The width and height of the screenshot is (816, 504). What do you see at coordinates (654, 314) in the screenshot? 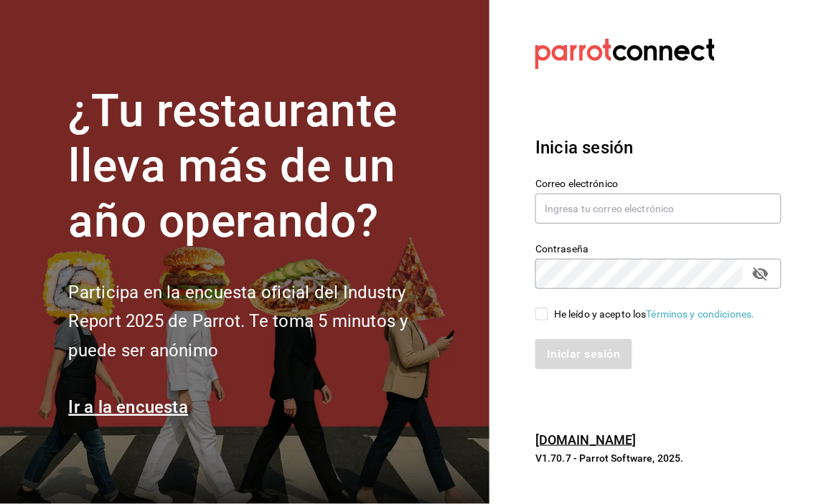
I see `div: He leído y acepto los` at bounding box center [654, 314].